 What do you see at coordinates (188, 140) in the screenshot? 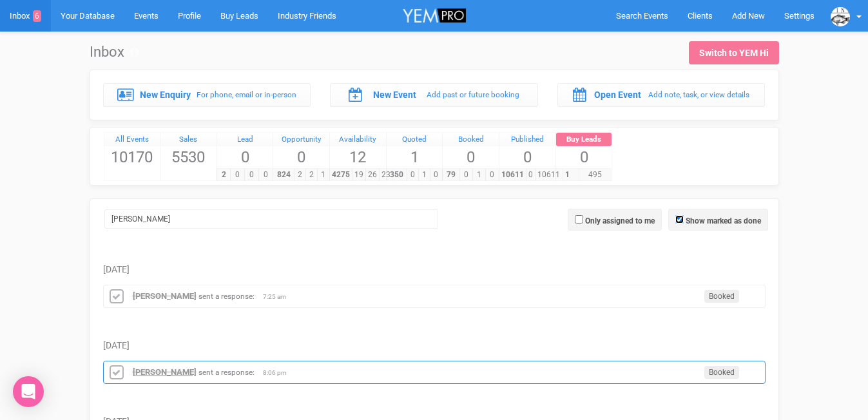
I see `a: Sales` at bounding box center [188, 140].